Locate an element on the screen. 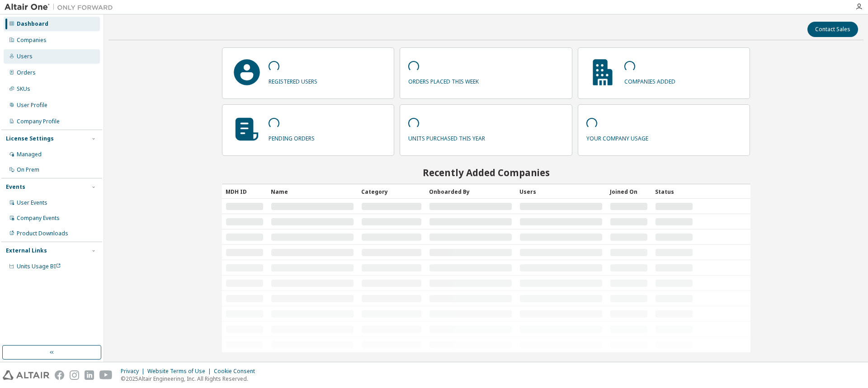 Image resolution: width=868 pixels, height=388 pixels. div: User Profile is located at coordinates (32, 105).